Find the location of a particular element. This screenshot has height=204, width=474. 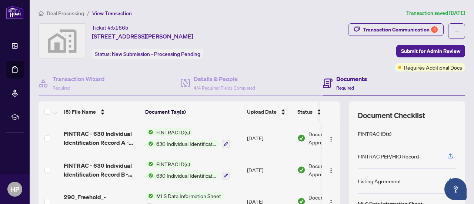

span: home is located at coordinates (41, 13).